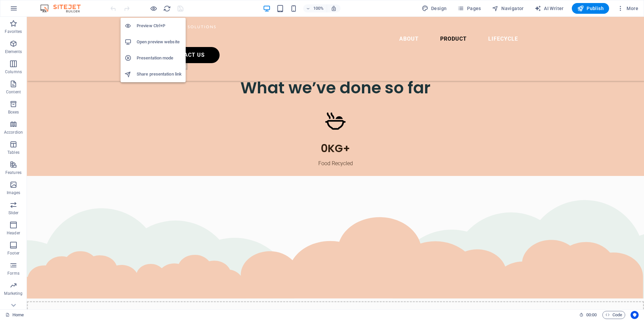 The image size is (644, 320). What do you see at coordinates (507, 8) in the screenshot?
I see `button: Navigator` at bounding box center [507, 8].